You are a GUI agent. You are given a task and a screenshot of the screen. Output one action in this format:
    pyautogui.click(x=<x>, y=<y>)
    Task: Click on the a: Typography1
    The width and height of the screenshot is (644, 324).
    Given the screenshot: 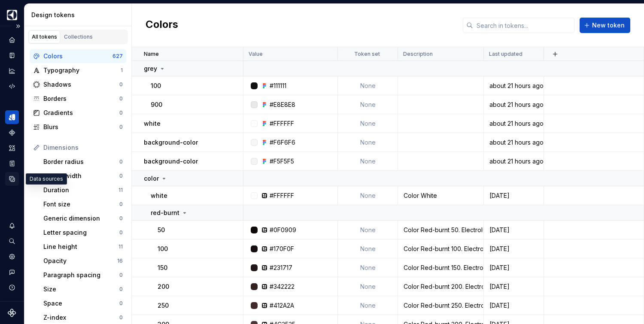 What is the action you would take?
    pyautogui.click(x=78, y=70)
    